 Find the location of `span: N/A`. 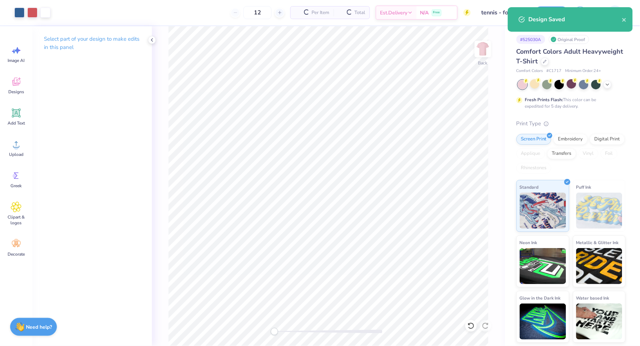

span: N/A is located at coordinates (425, 13).